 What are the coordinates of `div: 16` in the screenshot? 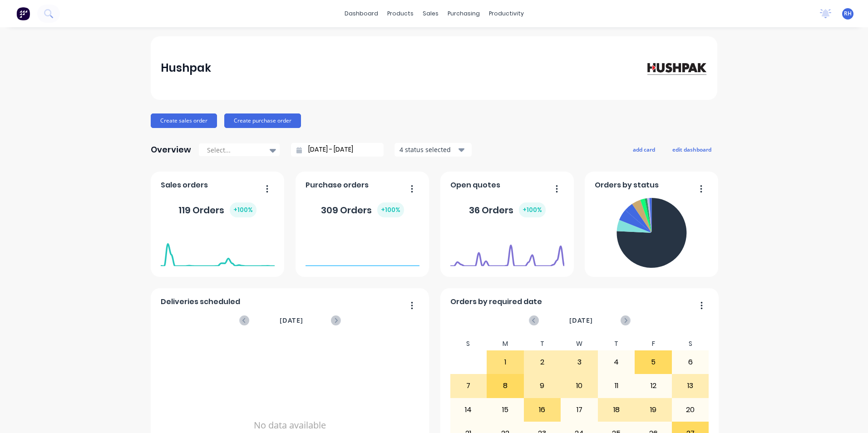 It's located at (542, 410).